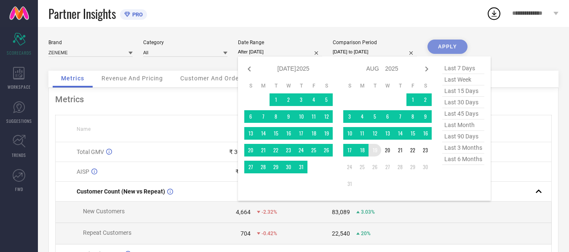 This screenshot has width=569, height=252. I want to click on td: Sun Jul 13 2025, so click(251, 133).